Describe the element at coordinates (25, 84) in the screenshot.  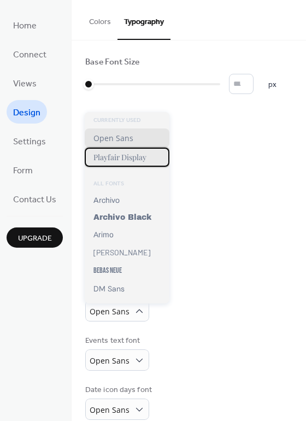
I see `span: Views` at that location.